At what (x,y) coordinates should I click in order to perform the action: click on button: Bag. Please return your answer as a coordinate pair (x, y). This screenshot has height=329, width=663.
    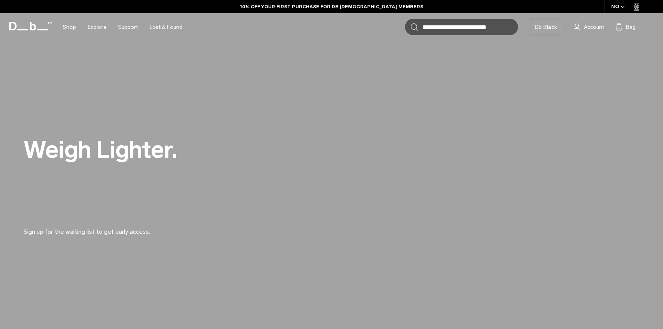
    Looking at the image, I should click on (626, 27).